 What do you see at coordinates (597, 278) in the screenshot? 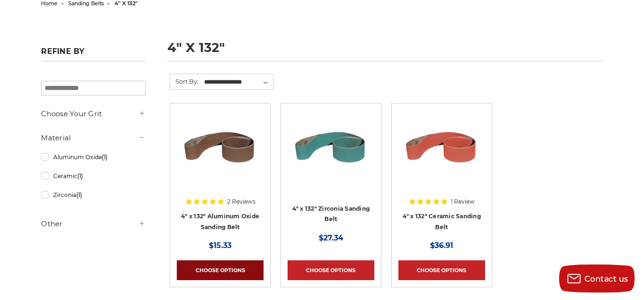
I see `button: Contact us` at bounding box center [597, 278].